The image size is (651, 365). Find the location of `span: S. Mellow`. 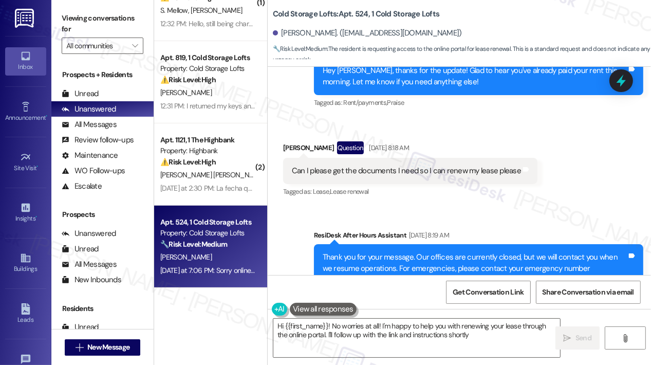

span: S. Mellow is located at coordinates (175, 10).